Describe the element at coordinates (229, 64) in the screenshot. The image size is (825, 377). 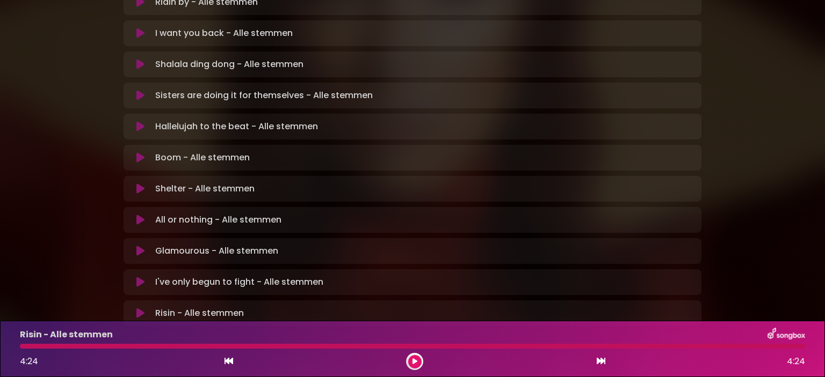
I see `p: Shalala ding dong - Alle stemmen` at that location.